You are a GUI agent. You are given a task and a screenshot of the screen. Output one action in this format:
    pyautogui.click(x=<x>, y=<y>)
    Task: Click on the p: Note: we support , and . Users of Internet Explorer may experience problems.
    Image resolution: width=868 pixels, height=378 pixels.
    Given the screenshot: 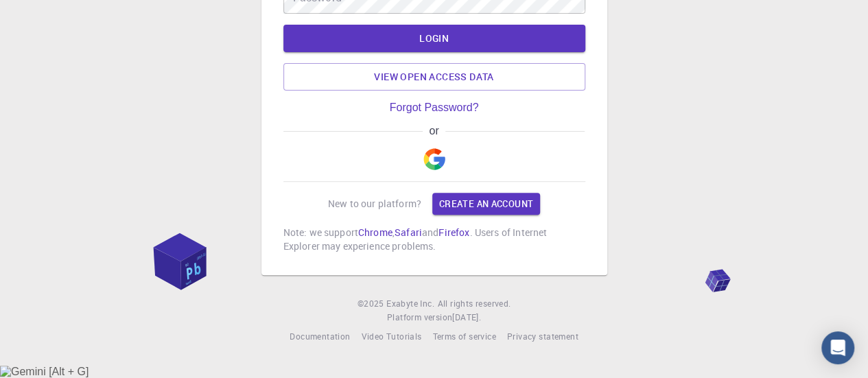 What is the action you would take?
    pyautogui.click(x=434, y=240)
    